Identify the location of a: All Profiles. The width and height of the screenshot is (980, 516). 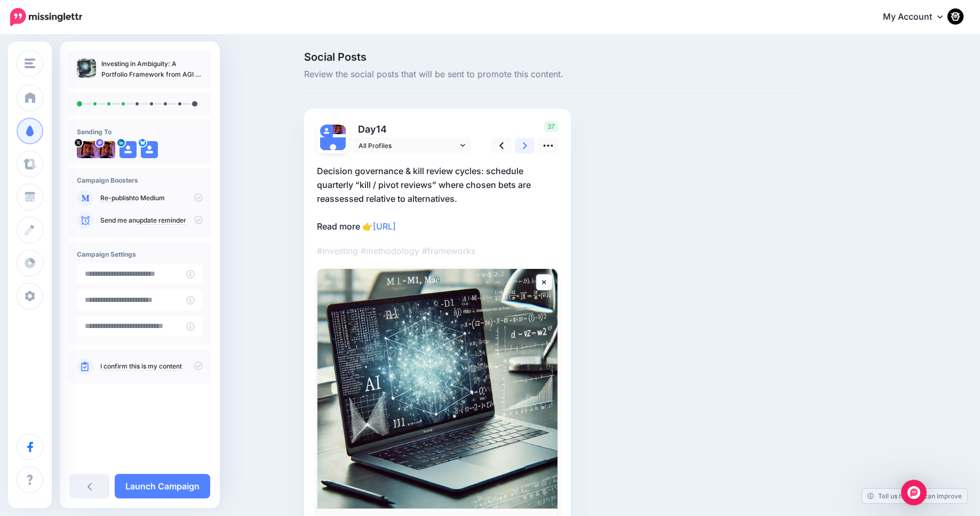
(411, 145).